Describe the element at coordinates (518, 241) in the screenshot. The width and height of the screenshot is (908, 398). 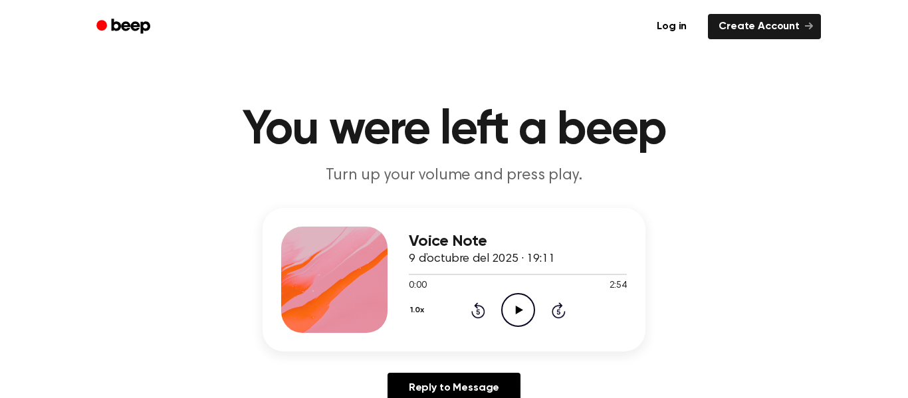
I see `h3: Voice Note` at that location.